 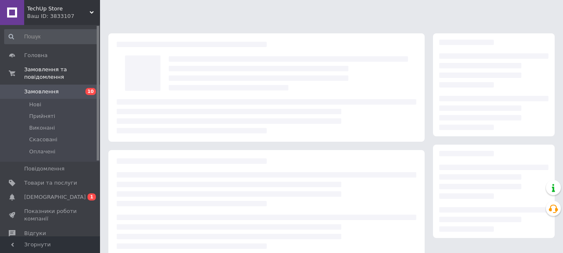 I want to click on span: Повідомлення, so click(x=44, y=169).